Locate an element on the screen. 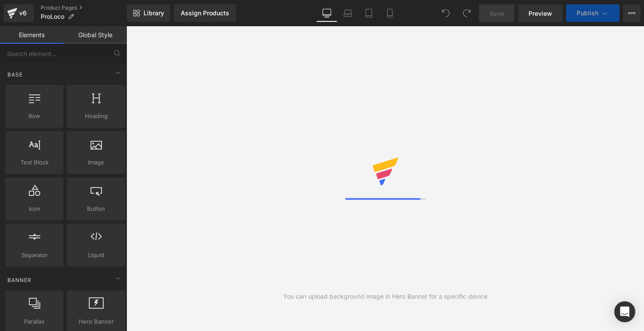  span: Button is located at coordinates (96, 208).